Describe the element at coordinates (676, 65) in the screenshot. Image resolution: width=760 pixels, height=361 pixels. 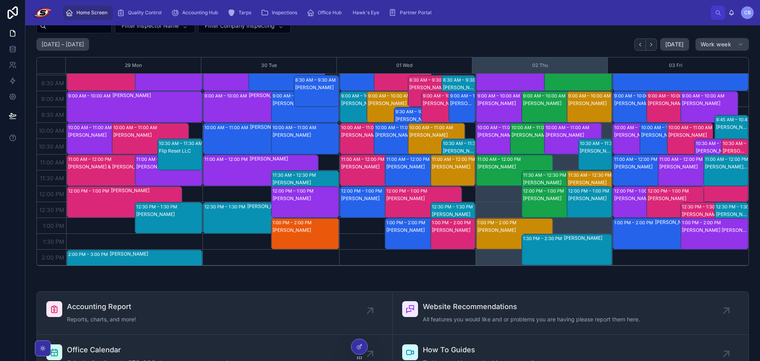
I see `button: 03 Fri` at that location.